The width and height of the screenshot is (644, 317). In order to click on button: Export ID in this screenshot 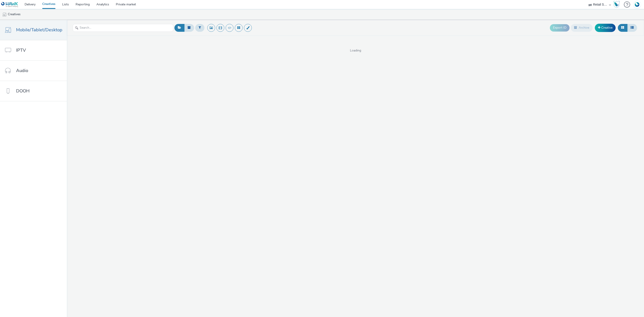, I will do `click(559, 28)`.